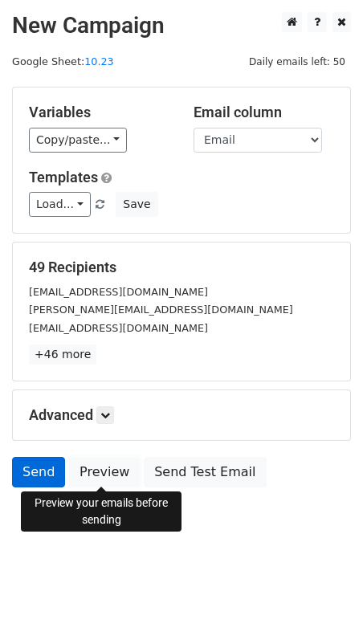 The image size is (363, 644). Describe the element at coordinates (98, 61) in the screenshot. I see `a: 10.23` at that location.